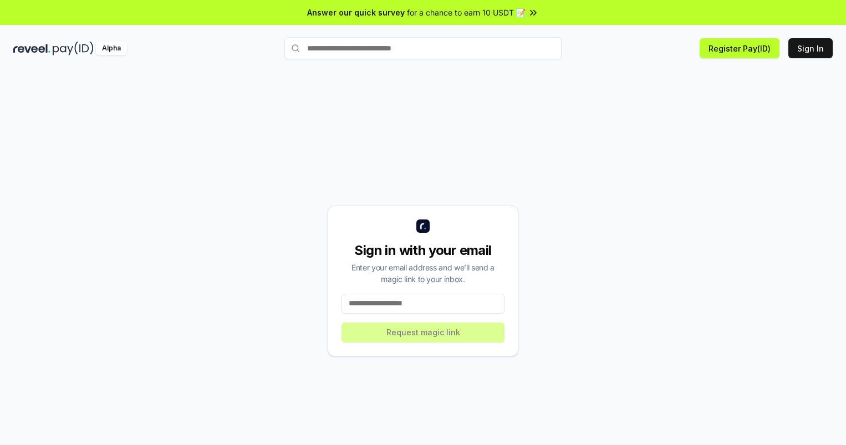 The height and width of the screenshot is (445, 846). What do you see at coordinates (111, 48) in the screenshot?
I see `div: Alpha` at bounding box center [111, 48].